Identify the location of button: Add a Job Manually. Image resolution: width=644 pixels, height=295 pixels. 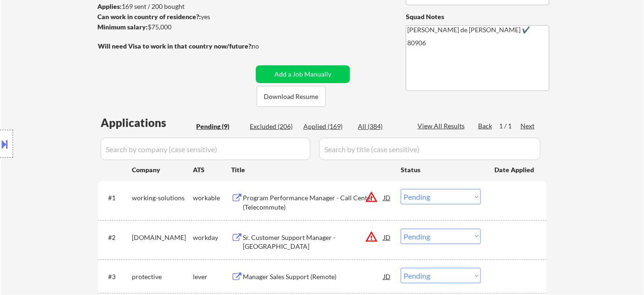
(303, 75).